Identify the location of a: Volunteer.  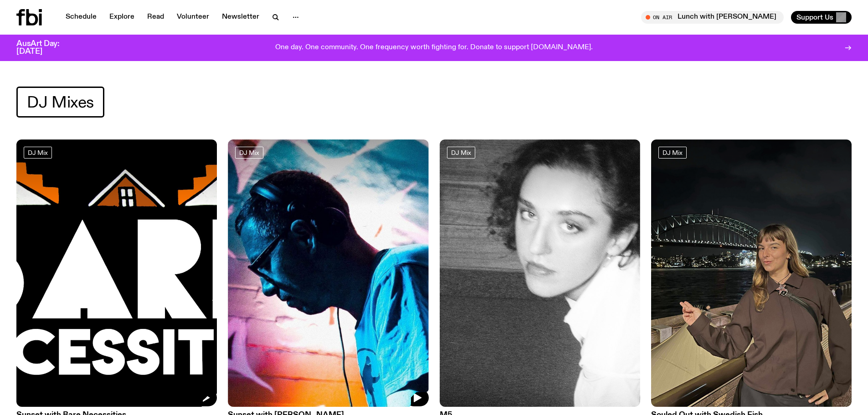
(193, 17).